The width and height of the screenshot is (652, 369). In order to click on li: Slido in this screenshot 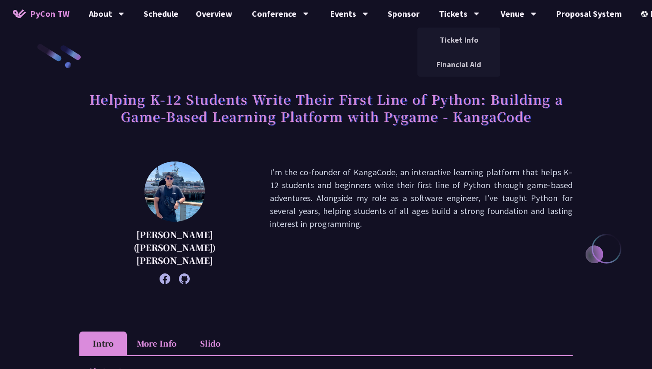, I will do `click(210, 344)`.